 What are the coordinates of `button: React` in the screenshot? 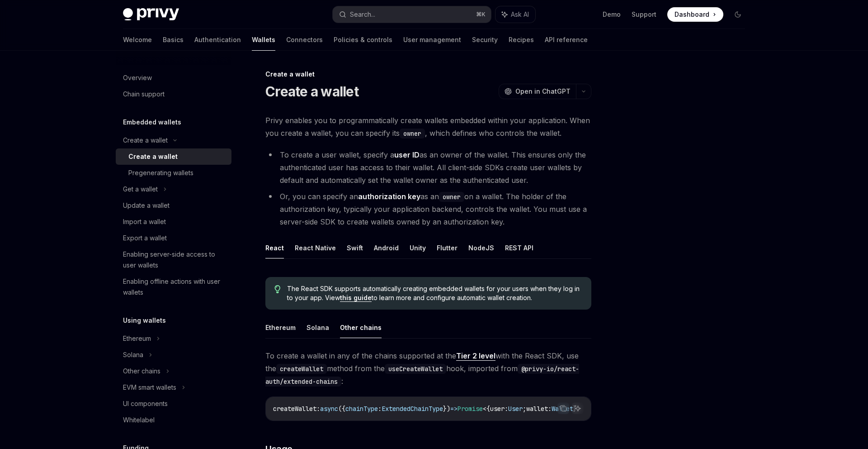 It's located at (274, 247).